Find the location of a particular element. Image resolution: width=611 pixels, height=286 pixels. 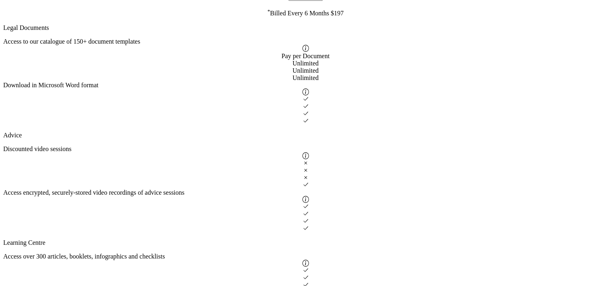

div: Discounted video sessions is located at coordinates (305, 149).